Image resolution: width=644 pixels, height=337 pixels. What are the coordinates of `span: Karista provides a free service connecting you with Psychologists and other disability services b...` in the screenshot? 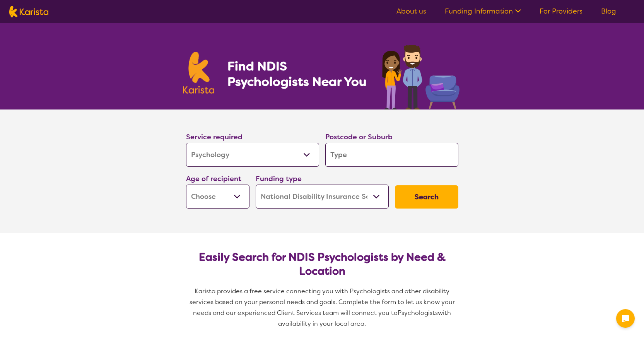 It's located at (323, 302).